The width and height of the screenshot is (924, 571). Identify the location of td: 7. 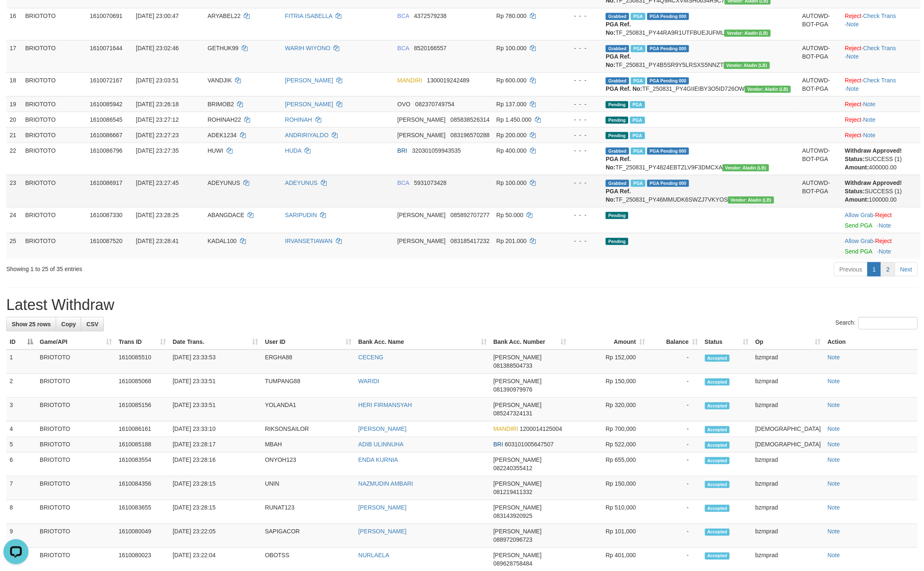
(21, 488).